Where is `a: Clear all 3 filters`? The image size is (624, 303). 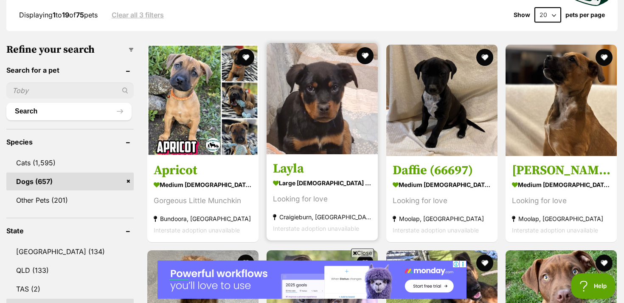
a: Clear all 3 filters is located at coordinates (138, 15).